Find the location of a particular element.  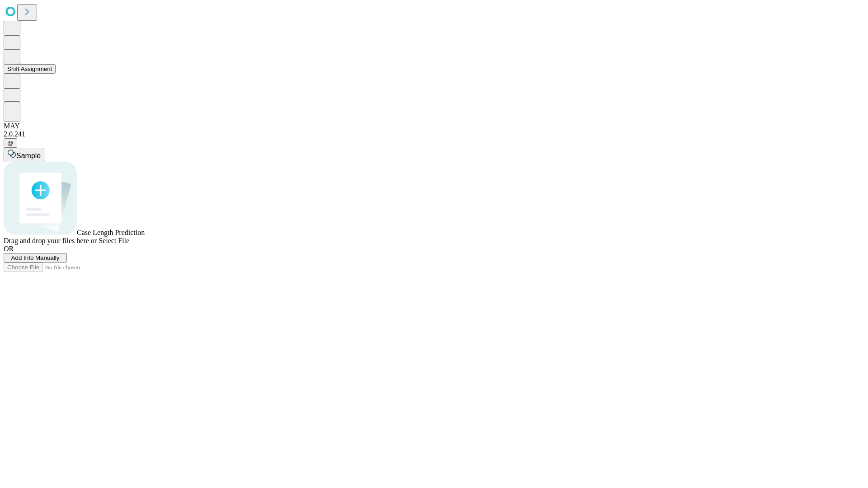

span: Case Length Prediction is located at coordinates (111, 232).